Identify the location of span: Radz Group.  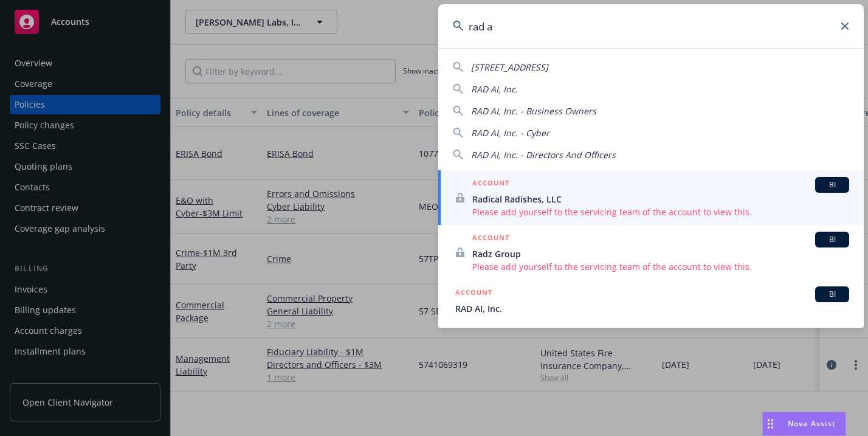
(661, 253).